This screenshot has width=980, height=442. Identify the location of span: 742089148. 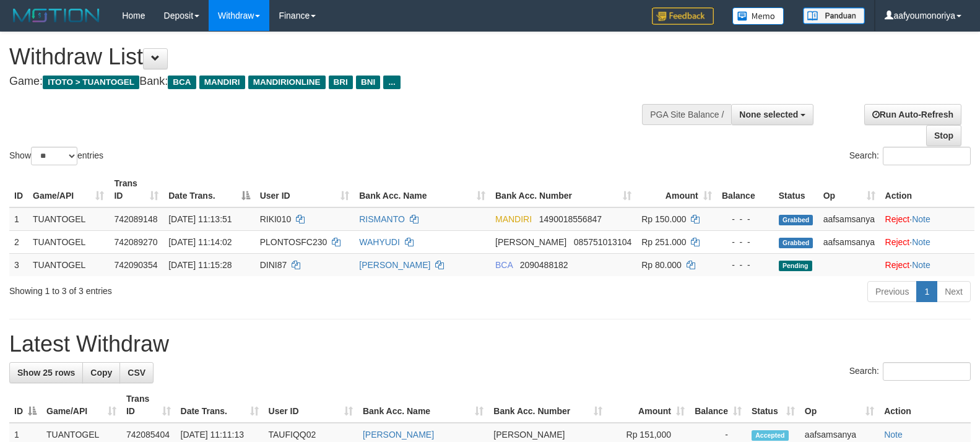
(135, 219).